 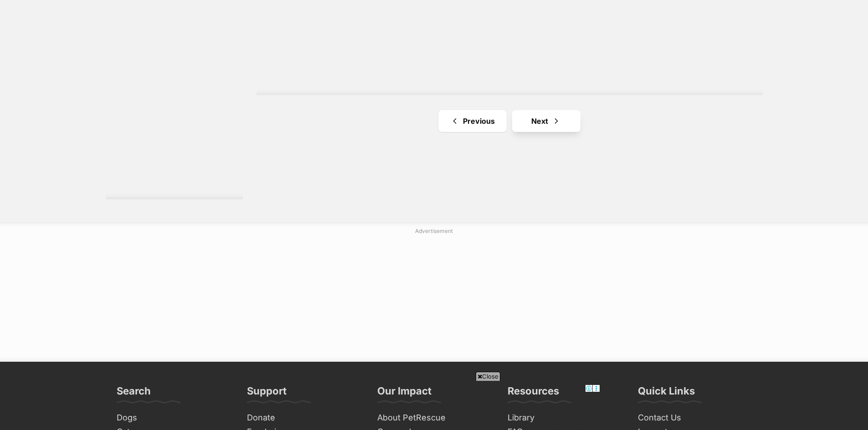 I want to click on h3: Quick Links, so click(x=666, y=394).